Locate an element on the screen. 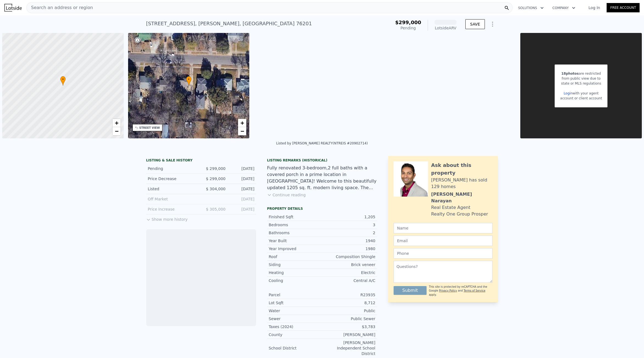  div: Year Built is located at coordinates (295, 241).